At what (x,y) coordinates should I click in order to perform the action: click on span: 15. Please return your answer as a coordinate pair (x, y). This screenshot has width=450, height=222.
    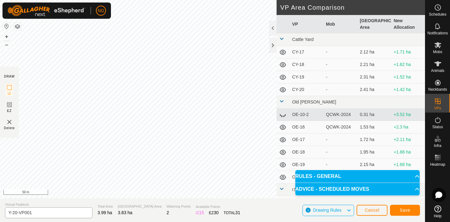
    Looking at the image, I should click on (201, 212).